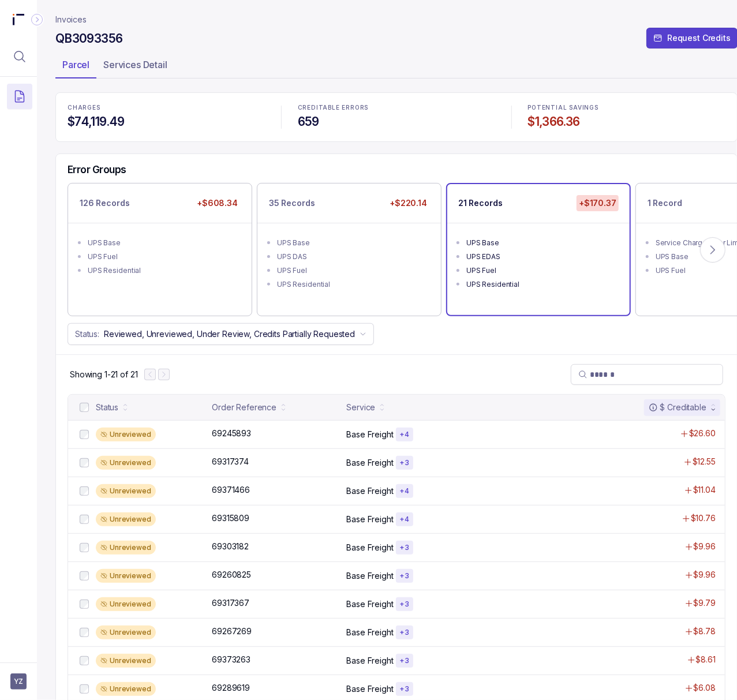 The width and height of the screenshot is (737, 700). What do you see at coordinates (71, 20) in the screenshot?
I see `a: Invoices` at bounding box center [71, 20].